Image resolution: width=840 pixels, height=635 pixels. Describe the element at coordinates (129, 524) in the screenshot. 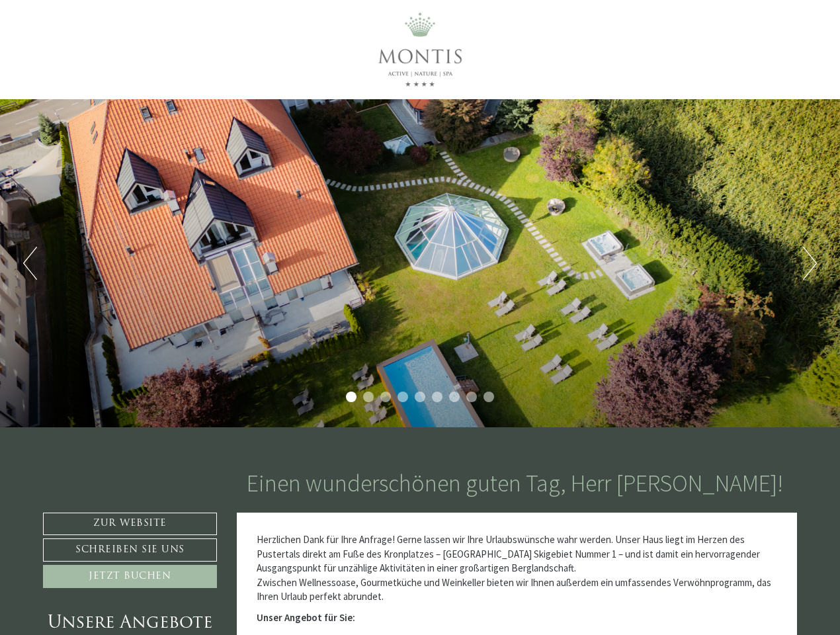

I see `a: Zur Website` at that location.